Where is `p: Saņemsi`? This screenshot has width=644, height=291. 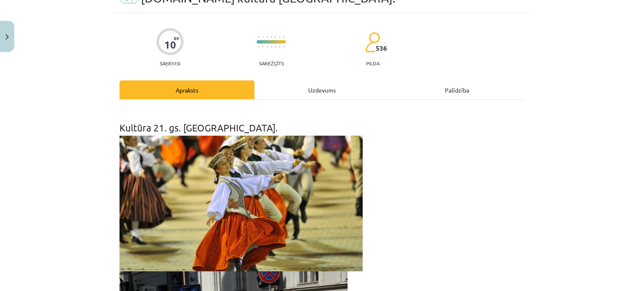 p: Saņemsi is located at coordinates (170, 64).